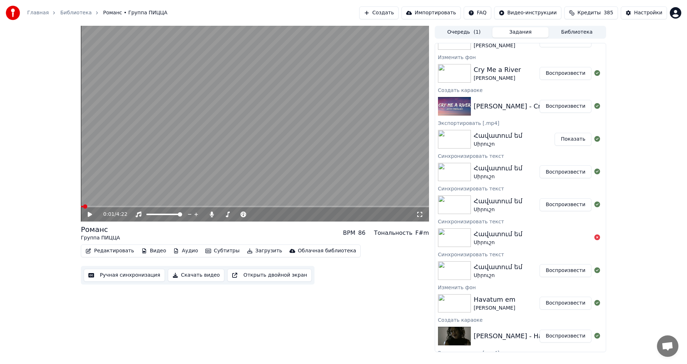  Describe the element at coordinates (110, 251) in the screenshot. I see `button: Редактировать` at that location.